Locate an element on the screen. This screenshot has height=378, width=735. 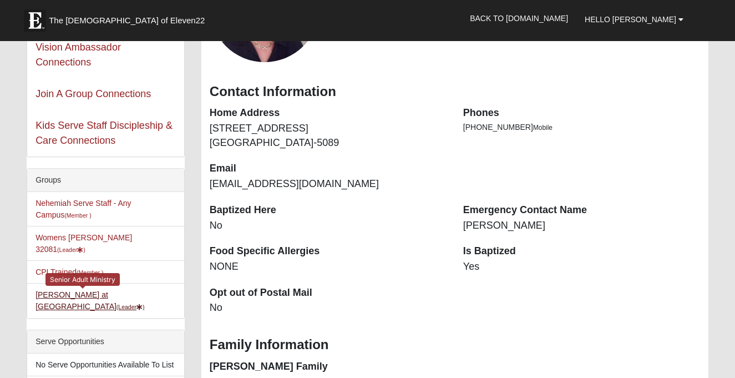
a: Vision Ambassador Connections is located at coordinates (78, 54).